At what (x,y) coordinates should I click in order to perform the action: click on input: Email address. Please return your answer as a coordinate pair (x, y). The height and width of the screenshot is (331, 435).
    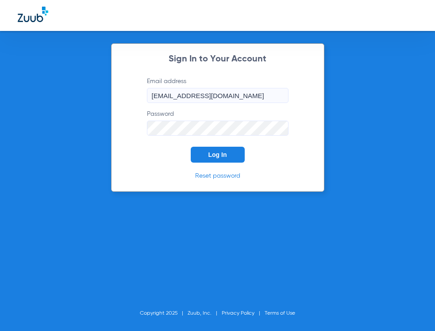
    Looking at the image, I should click on (218, 96).